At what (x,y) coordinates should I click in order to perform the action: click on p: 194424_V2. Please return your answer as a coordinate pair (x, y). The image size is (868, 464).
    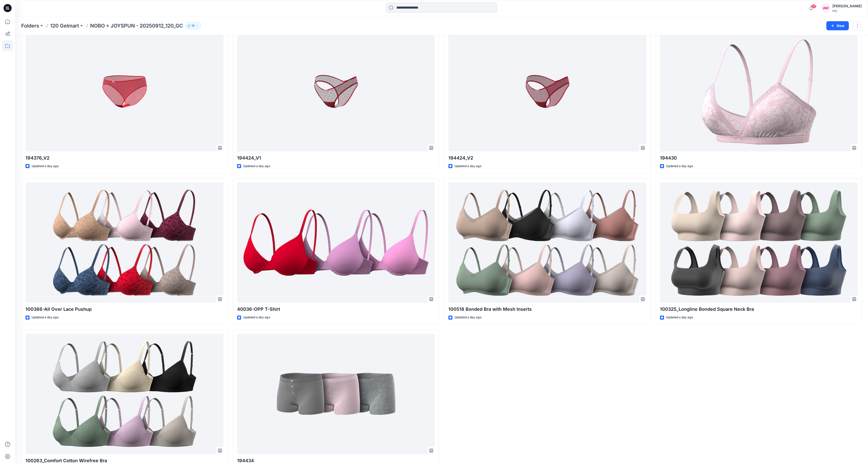
    Looking at the image, I should click on (547, 158).